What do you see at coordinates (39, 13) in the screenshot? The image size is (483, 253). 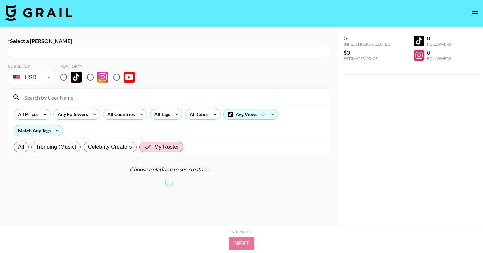 I see `img: Grail Talent` at bounding box center [39, 13].